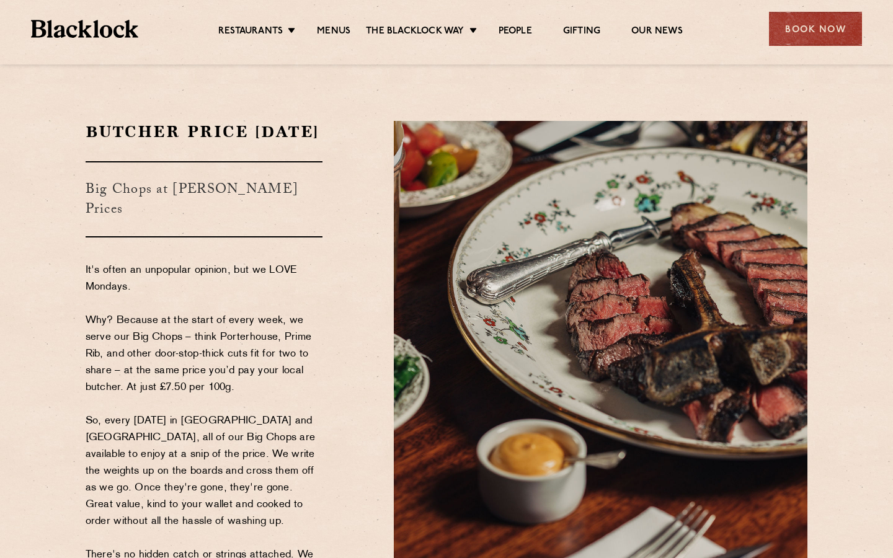  I want to click on a: The Blacklock Way, so click(415, 32).